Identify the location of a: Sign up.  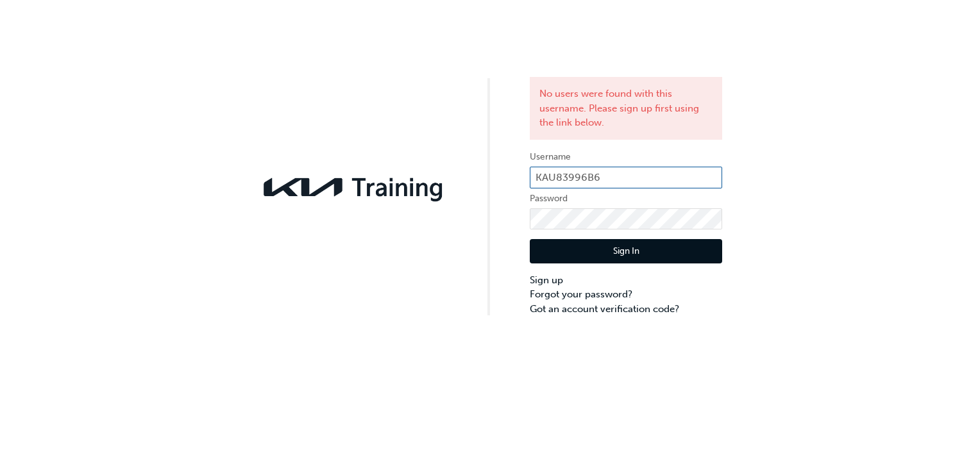
(626, 280).